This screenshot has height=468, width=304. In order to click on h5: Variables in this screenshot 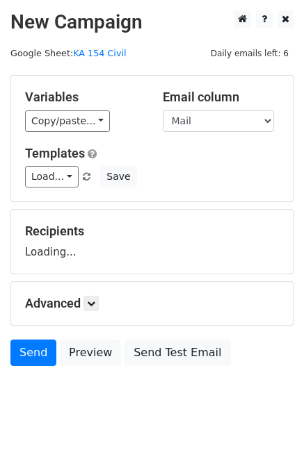, I will do `click(83, 97)`.